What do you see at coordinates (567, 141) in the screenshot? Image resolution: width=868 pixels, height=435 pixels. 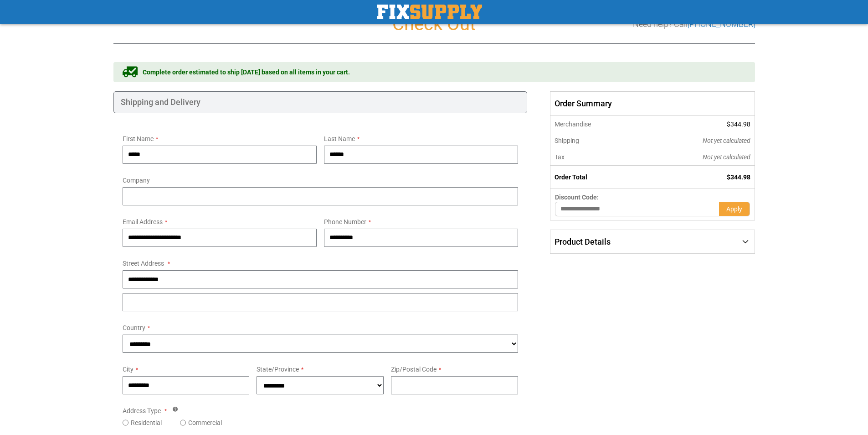 I see `span: Shipping` at bounding box center [567, 141].